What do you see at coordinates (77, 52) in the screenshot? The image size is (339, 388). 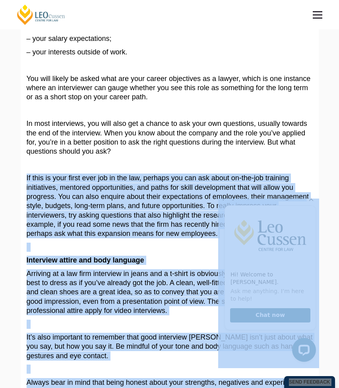 I see `span: – your interests outside of work.` at bounding box center [77, 52].